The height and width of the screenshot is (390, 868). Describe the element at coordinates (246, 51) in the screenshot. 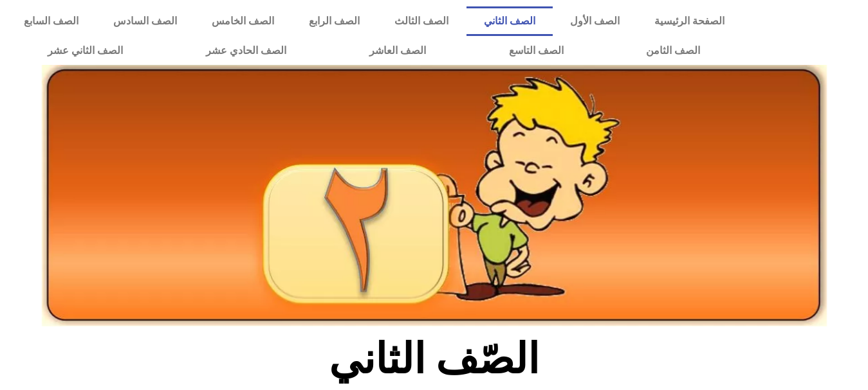

I see `a: الصف الحادي عشر` at that location.